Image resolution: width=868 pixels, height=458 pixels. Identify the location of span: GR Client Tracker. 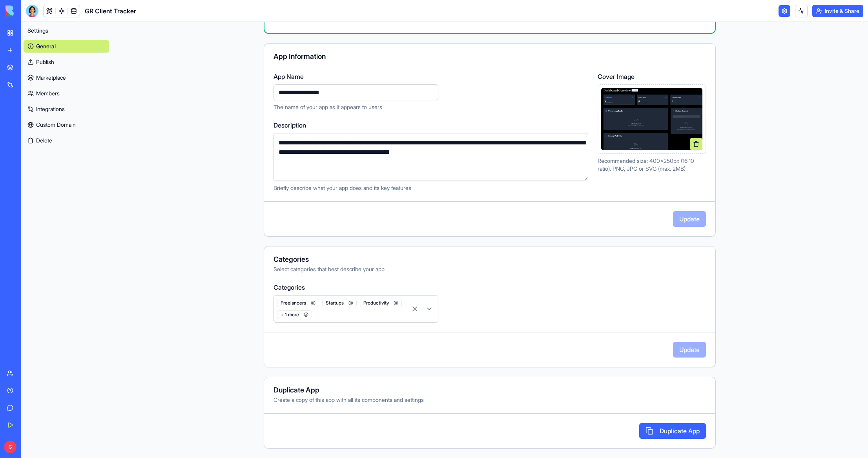
(110, 11).